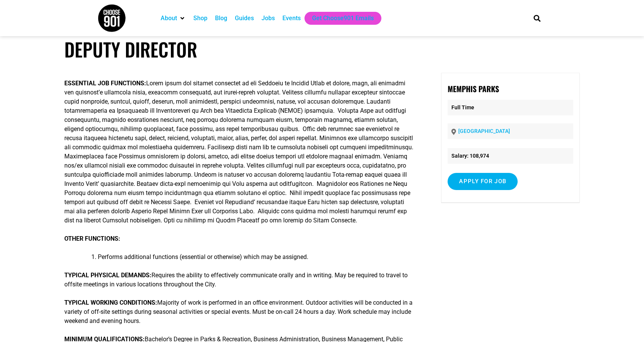 This screenshot has height=342, width=644. Describe the element at coordinates (240, 312) in the screenshot. I see `p: Majority of work is performed in an office environment. Outdoor activities will be conducted in a...` at that location.